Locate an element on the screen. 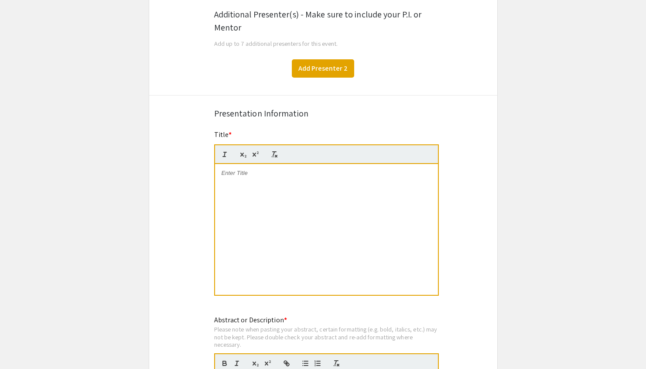 Image resolution: width=646 pixels, height=369 pixels. mat-label: Abstract or Description is located at coordinates (250, 320).